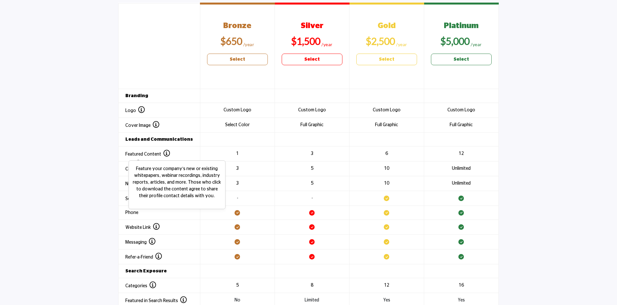  I want to click on span: Messaging, so click(140, 243).